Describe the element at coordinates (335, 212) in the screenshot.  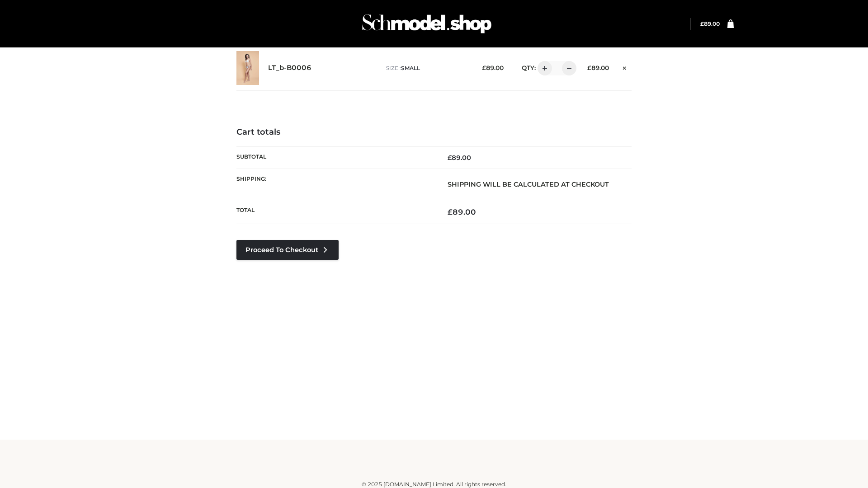
I see `th: Total` at that location.